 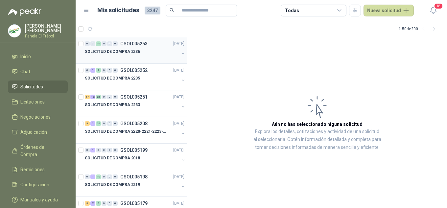 I want to click on p: Panela El Trébol, so click(x=46, y=36).